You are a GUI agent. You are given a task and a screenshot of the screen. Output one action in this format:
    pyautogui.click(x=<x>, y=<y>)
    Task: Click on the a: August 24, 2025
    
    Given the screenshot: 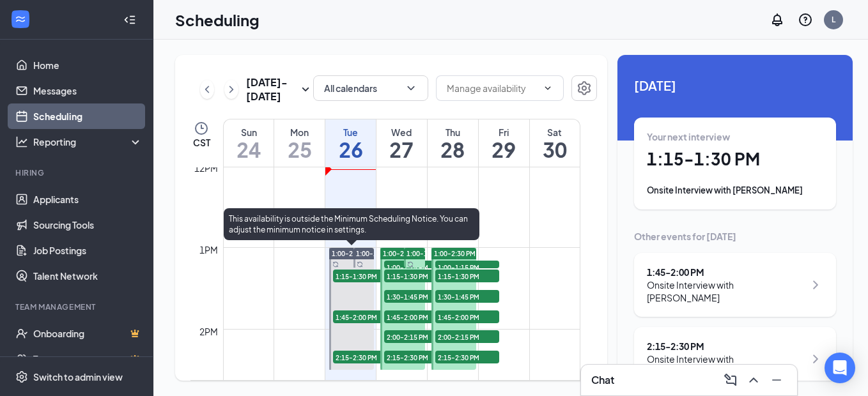 What is the action you would take?
    pyautogui.click(x=249, y=143)
    